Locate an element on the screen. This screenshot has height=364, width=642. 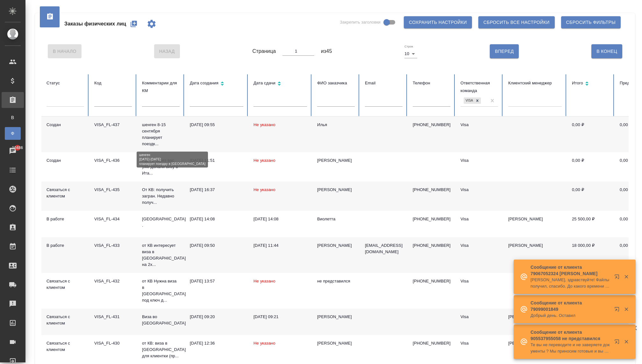
span: В is located at coordinates (12, 118).